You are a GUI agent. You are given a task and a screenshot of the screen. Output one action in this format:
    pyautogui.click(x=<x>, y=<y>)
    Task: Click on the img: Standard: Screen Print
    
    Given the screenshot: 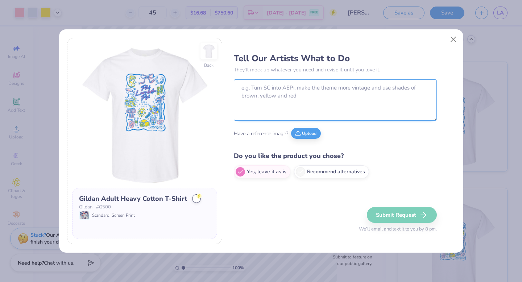 What is the action you would take?
    pyautogui.click(x=85, y=215)
    